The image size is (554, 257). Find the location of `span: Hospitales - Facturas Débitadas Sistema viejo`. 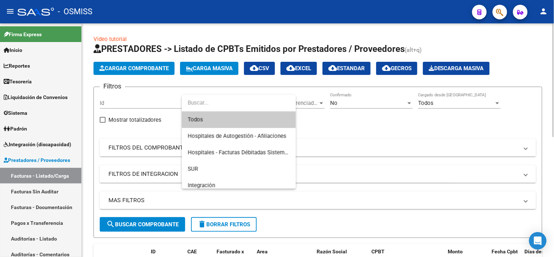

span: Hospitales - Facturas Débitadas Sistema viejo is located at coordinates (244, 152).